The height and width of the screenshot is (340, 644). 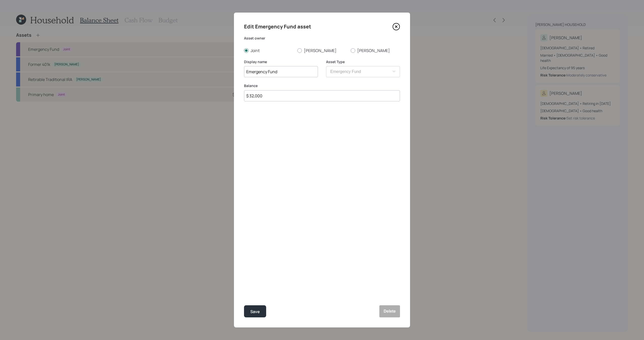 What do you see at coordinates (390, 311) in the screenshot?
I see `button: Delete` at bounding box center [390, 311].